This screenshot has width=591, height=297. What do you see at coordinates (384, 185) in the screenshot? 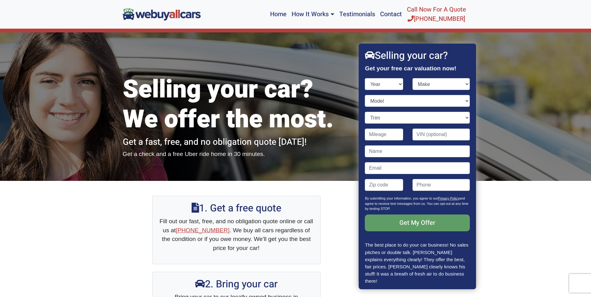
I see `input: Zip code` at bounding box center [384, 185].